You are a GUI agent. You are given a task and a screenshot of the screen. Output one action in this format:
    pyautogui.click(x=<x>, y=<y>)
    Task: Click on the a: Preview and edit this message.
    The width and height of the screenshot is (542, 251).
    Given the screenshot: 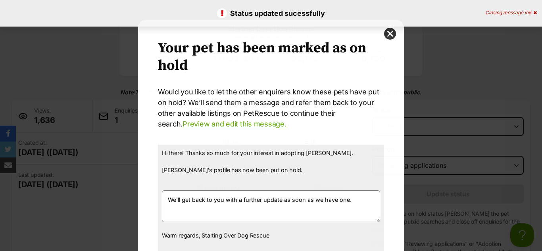 What is the action you would take?
    pyautogui.click(x=234, y=124)
    